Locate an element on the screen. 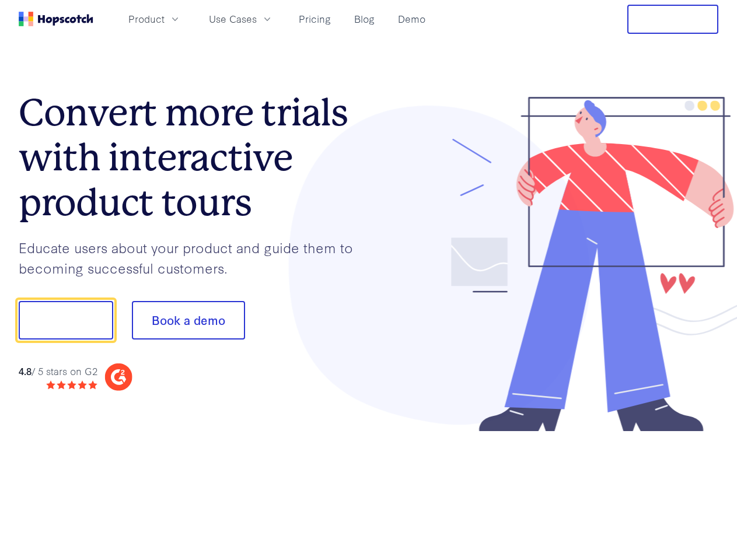 The height and width of the screenshot is (560, 737). a: Home is located at coordinates (56, 19).